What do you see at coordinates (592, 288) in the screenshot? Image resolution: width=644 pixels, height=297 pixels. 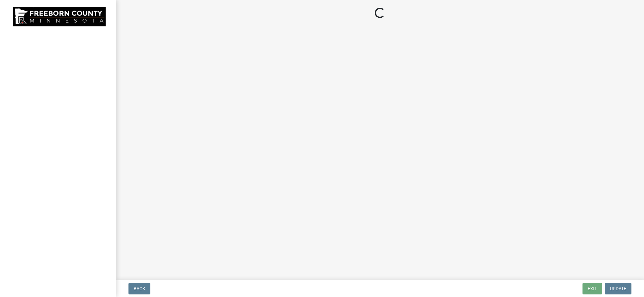 I see `button: Exit` at bounding box center [592, 288].